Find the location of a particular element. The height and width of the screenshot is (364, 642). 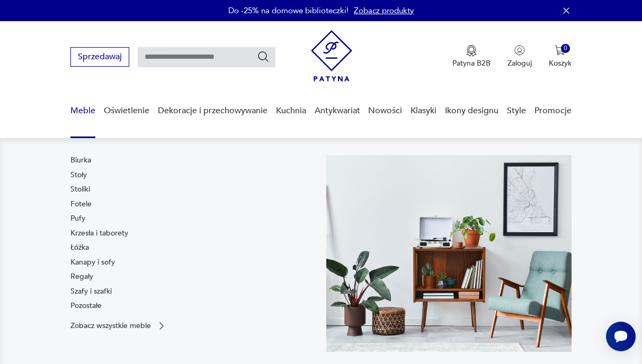

a: Sprzedawaj is located at coordinates (100, 58).